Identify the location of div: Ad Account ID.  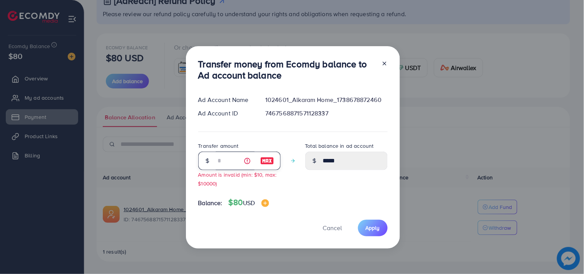
(225, 113).